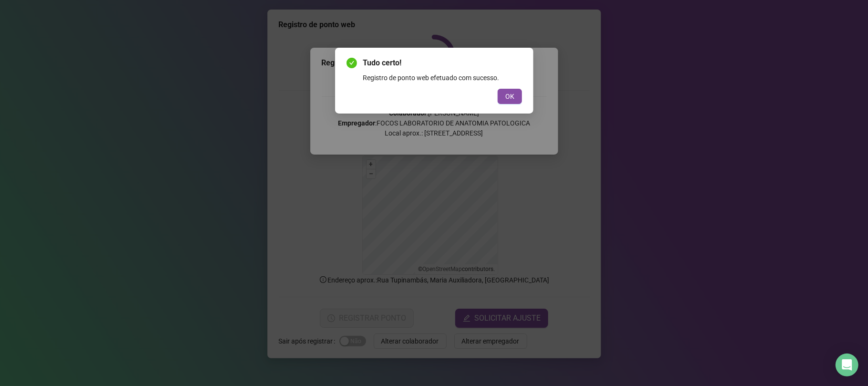  What do you see at coordinates (442, 63) in the screenshot?
I see `span: Tudo certo!` at bounding box center [442, 63].